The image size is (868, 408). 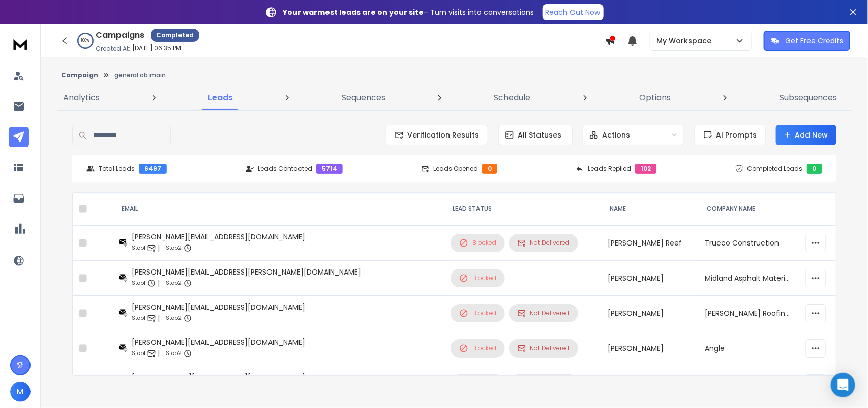 I want to click on button: Verification Results, so click(x=437, y=135).